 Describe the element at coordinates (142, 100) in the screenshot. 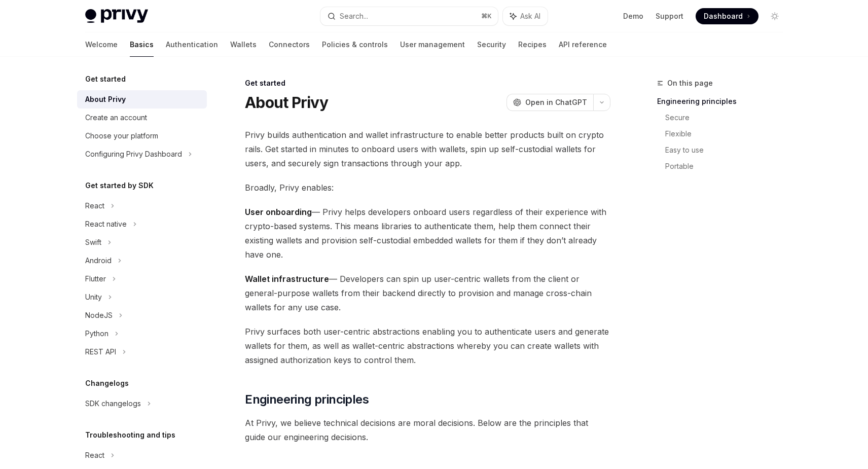

I see `a: About Privy` at that location.